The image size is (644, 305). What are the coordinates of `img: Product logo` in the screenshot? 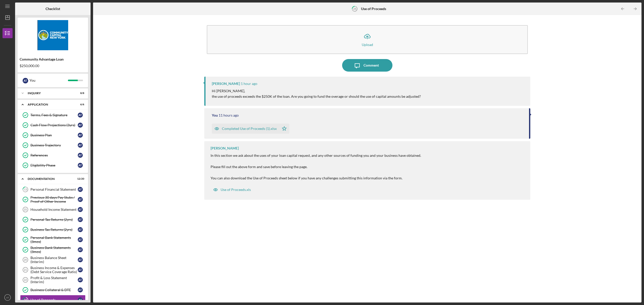 It's located at (53, 35).